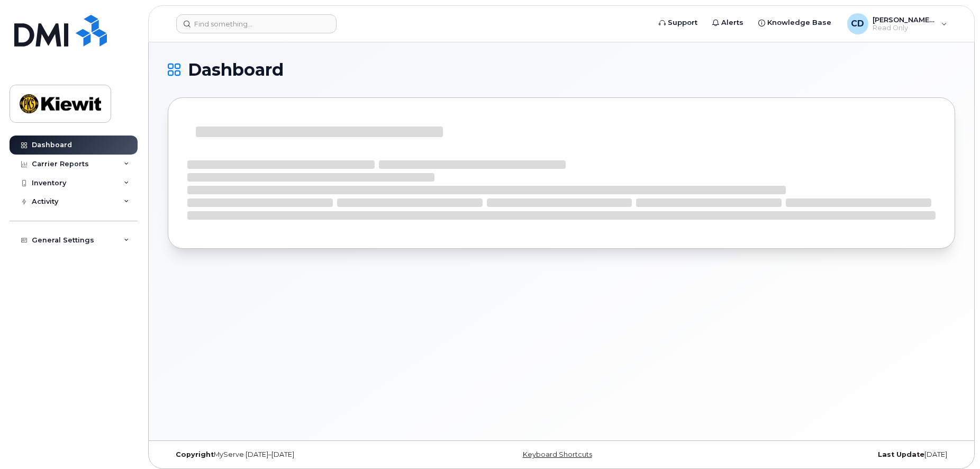 Image resolution: width=980 pixels, height=469 pixels. Describe the element at coordinates (235, 70) in the screenshot. I see `span: Dashboard` at that location.